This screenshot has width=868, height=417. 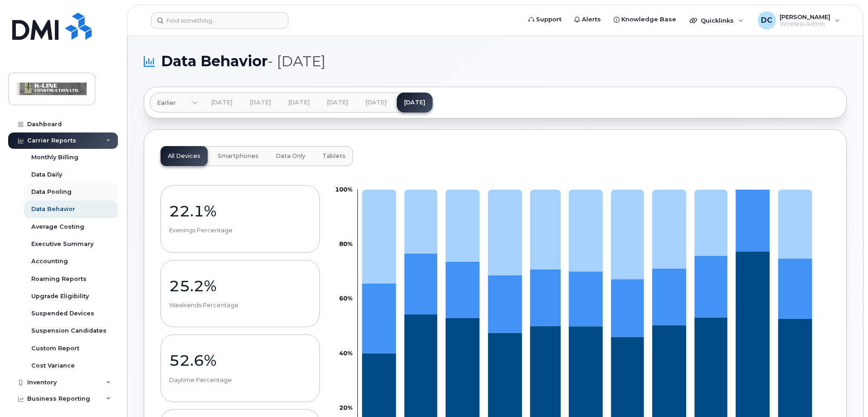 I want to click on g: Evenings Percentage, so click(x=587, y=272).